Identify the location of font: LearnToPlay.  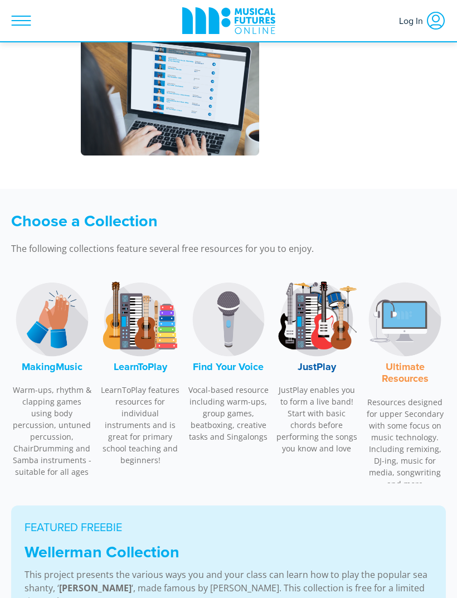
(140, 367).